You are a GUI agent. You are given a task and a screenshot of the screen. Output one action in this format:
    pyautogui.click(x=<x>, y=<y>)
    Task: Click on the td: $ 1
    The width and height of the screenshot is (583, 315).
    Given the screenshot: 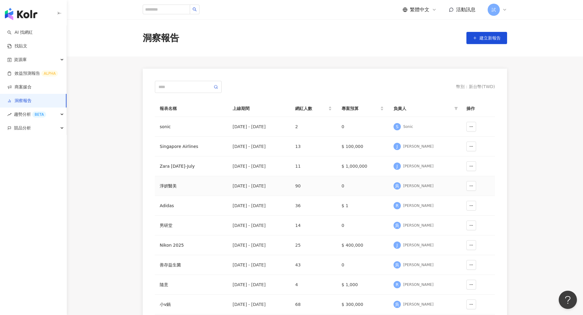 What is the action you would take?
    pyautogui.click(x=362, y=206)
    